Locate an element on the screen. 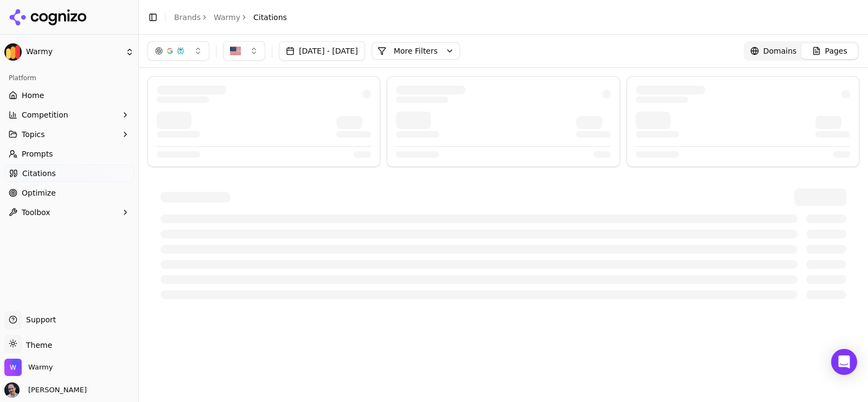 Image resolution: width=868 pixels, height=402 pixels. span: Toolbox is located at coordinates (36, 213).